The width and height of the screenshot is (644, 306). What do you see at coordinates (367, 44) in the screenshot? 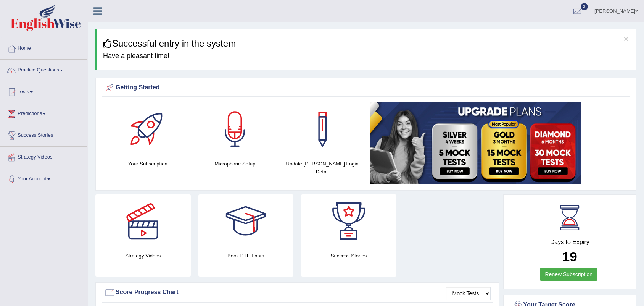
I see `h3: Successful entry in the system` at bounding box center [367, 44].